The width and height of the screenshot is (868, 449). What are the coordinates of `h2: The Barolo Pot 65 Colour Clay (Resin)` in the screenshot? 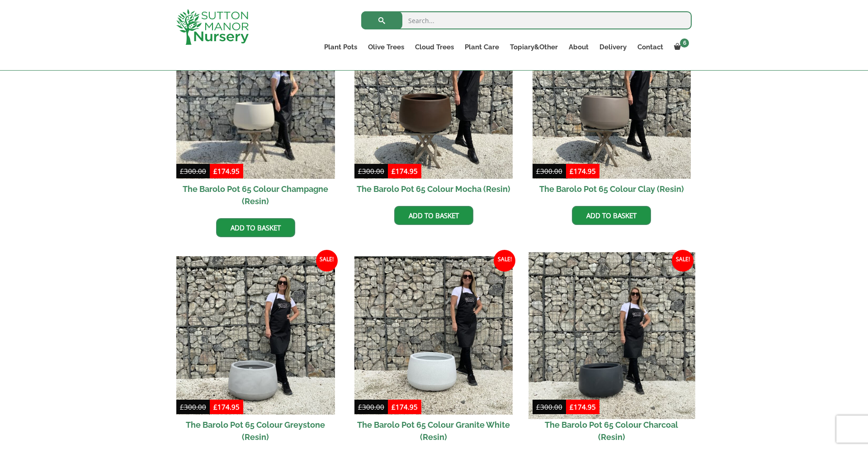 It's located at (612, 189).